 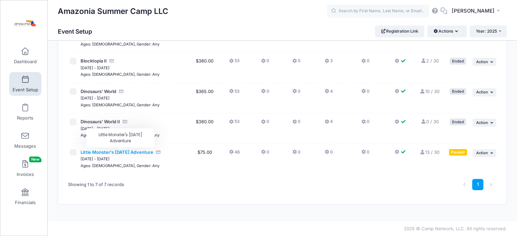 I want to click on a: 10 / 30, so click(x=429, y=91).